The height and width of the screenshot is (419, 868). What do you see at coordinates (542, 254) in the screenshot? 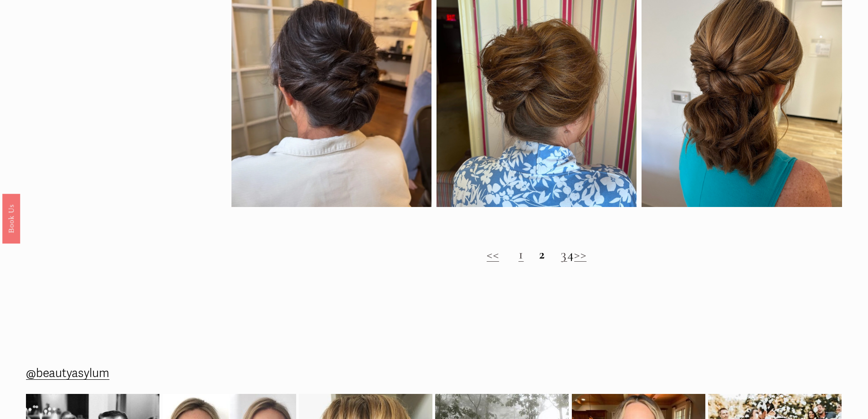
I see `strong: 2` at bounding box center [542, 254].